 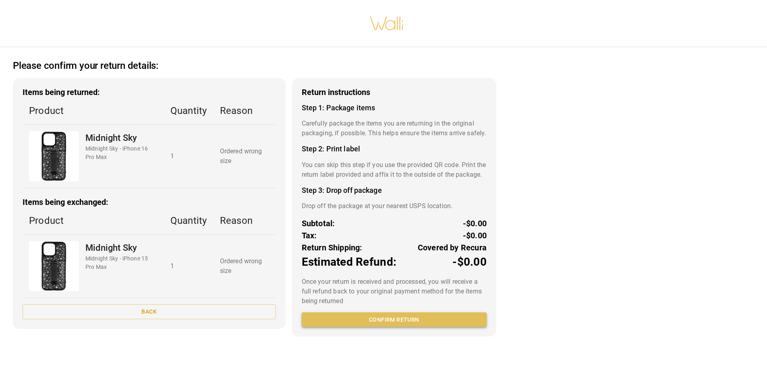 What do you see at coordinates (394, 190) in the screenshot?
I see `h4: Step 3: Drop off package` at bounding box center [394, 190].